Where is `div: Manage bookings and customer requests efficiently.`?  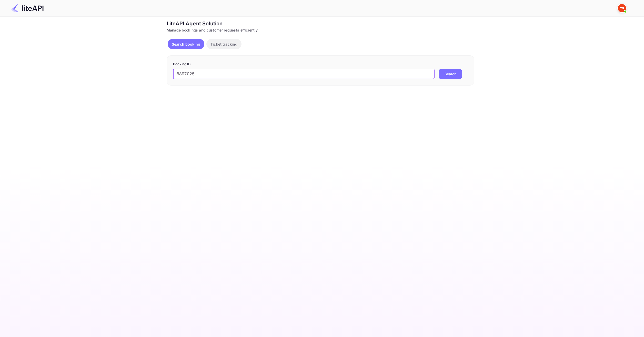 div: Manage bookings and customer requests efficiently. is located at coordinates (320, 30).